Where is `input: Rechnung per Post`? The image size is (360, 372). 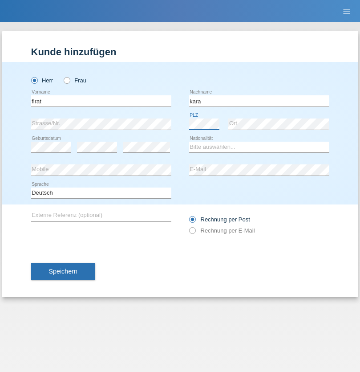
input: Rechnung per Post is located at coordinates (192, 221).